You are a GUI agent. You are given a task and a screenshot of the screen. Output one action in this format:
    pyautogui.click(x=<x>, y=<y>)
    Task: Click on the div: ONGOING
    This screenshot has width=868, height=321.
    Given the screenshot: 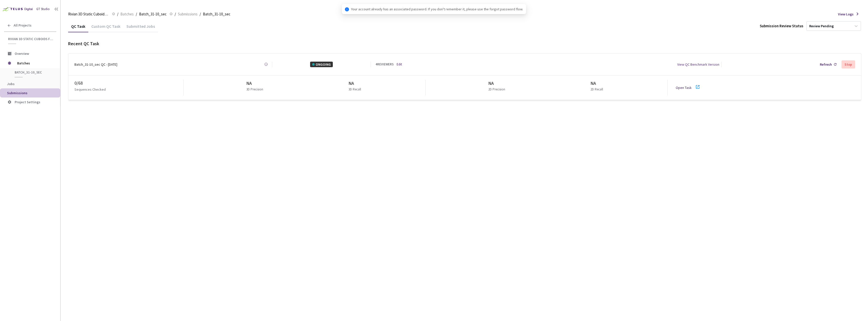 What is the action you would take?
    pyautogui.click(x=321, y=64)
    